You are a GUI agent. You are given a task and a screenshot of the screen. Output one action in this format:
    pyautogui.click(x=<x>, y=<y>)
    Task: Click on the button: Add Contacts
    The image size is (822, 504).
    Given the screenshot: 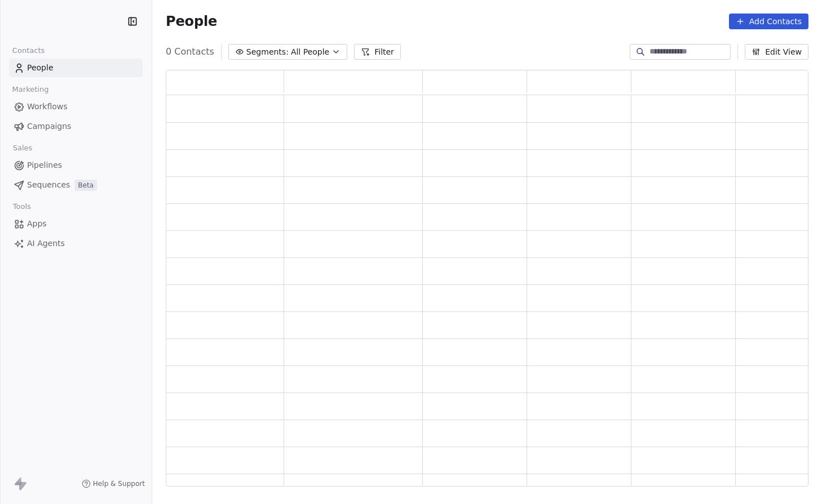 What is the action you would take?
    pyautogui.click(x=768, y=21)
    